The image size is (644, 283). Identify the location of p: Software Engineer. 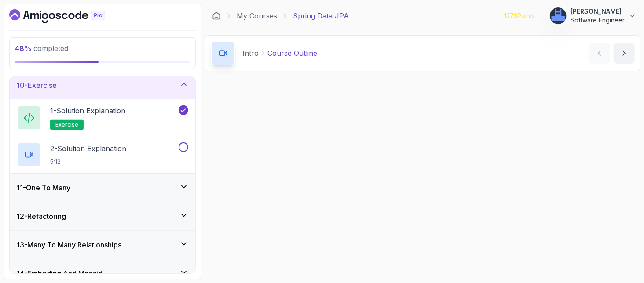
(598, 20).